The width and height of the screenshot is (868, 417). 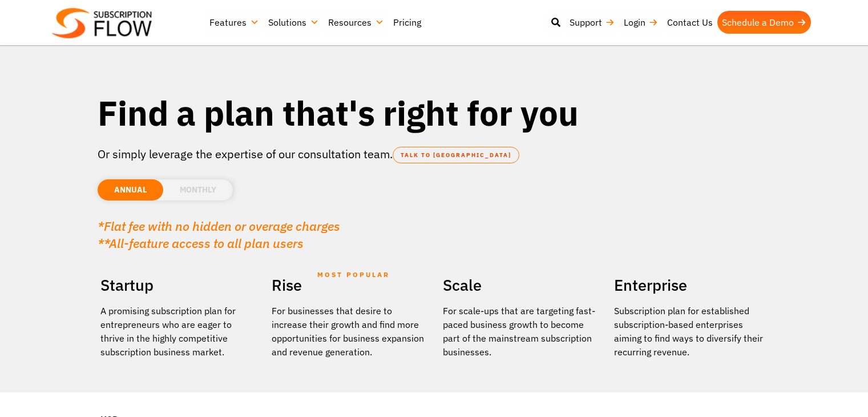 I want to click on p: A promising subscription plan for entrepreneurs who are eager to thrive in the highly competitive..., so click(x=178, y=331).